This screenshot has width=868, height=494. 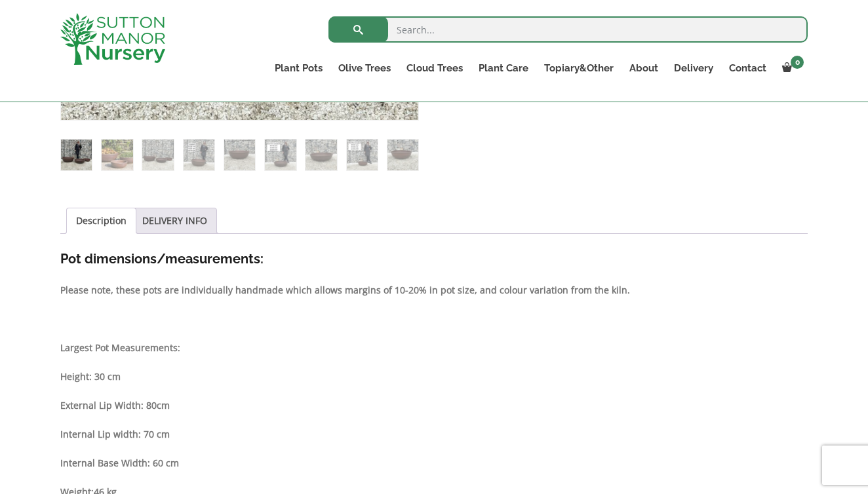 I want to click on strong: Internal Lip width: 70 cm, so click(x=115, y=433).